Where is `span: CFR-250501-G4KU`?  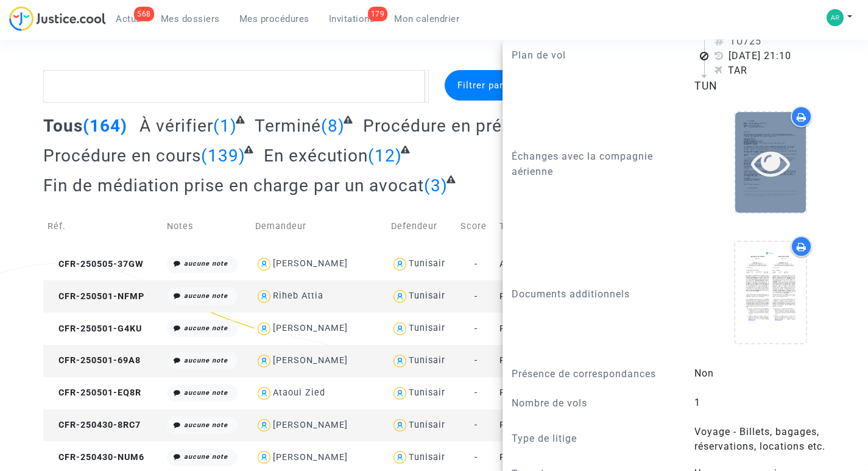
span: CFR-250501-G4KU is located at coordinates (94, 329).